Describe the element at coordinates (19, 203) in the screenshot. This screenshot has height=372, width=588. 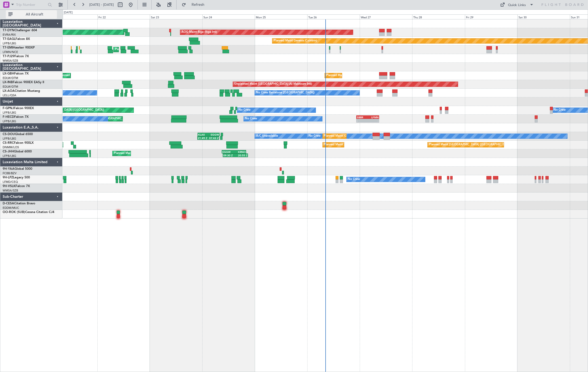
I see `a: D-CESACitation Bravo` at that location.